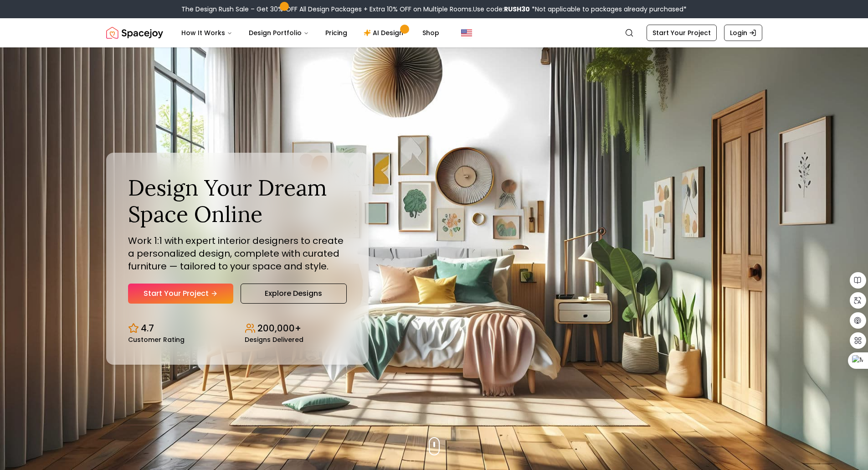 The image size is (868, 470). What do you see at coordinates (431, 33) in the screenshot?
I see `a: Shop` at bounding box center [431, 33].